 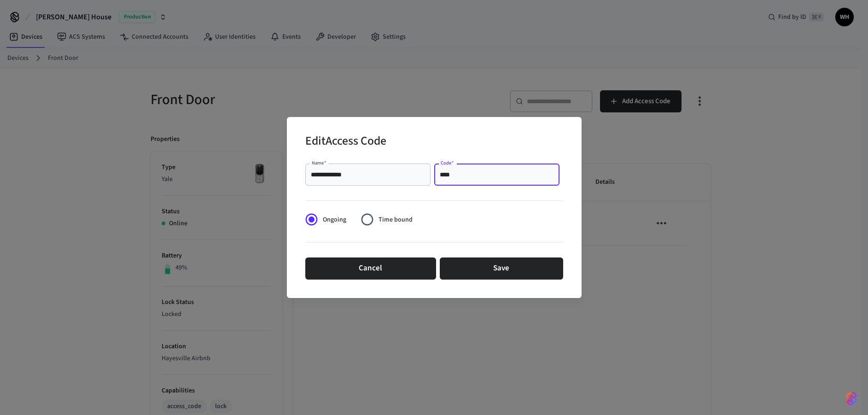 I want to click on img: SeamLogoGradient.69752ec5.svg, so click(x=852, y=398).